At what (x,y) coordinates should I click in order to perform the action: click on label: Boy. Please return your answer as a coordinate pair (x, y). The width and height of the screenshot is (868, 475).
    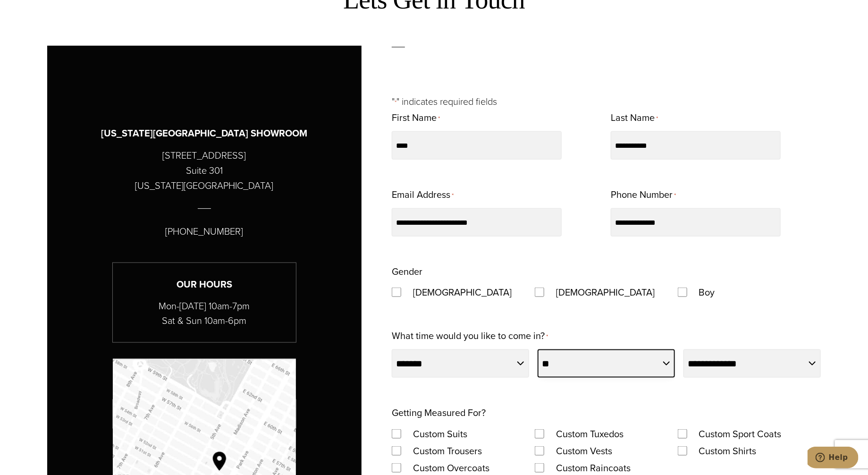
    Looking at the image, I should click on (707, 292).